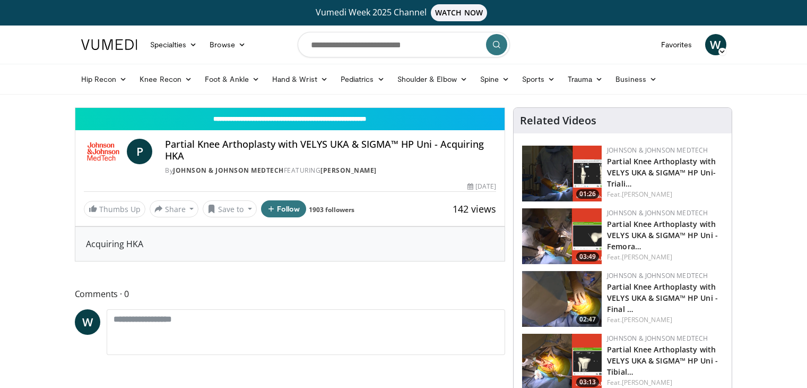  I want to click on a: Knee Recon, so click(166, 79).